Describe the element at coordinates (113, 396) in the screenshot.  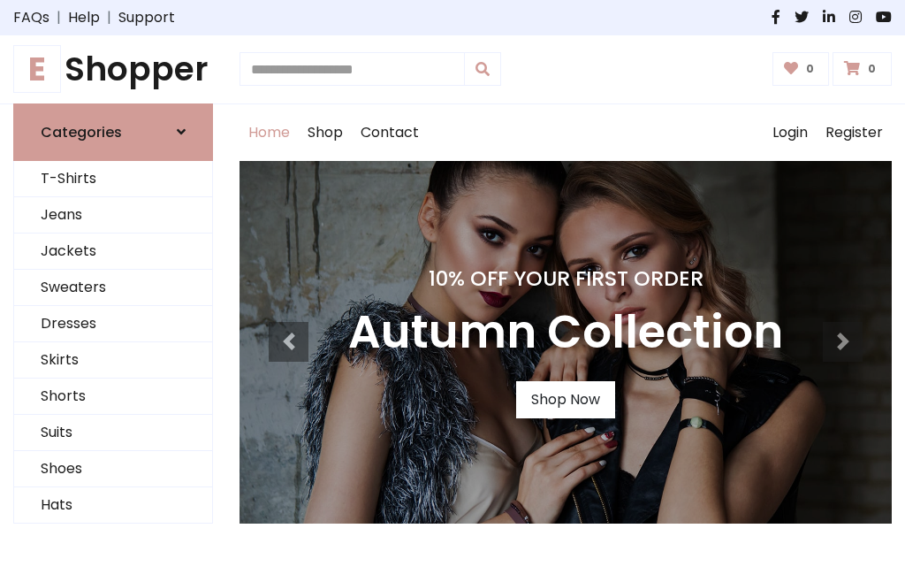
I see `a: Shorts` at that location.